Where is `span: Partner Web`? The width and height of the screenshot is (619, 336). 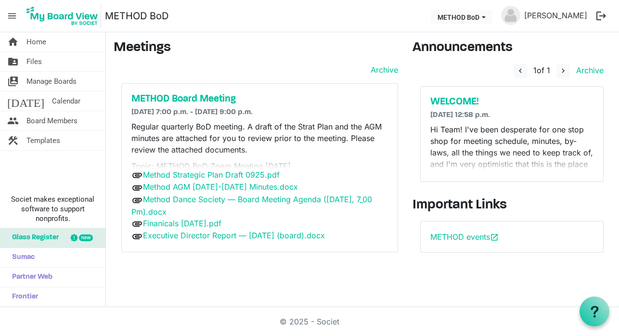 span: Partner Web is located at coordinates (30, 277).